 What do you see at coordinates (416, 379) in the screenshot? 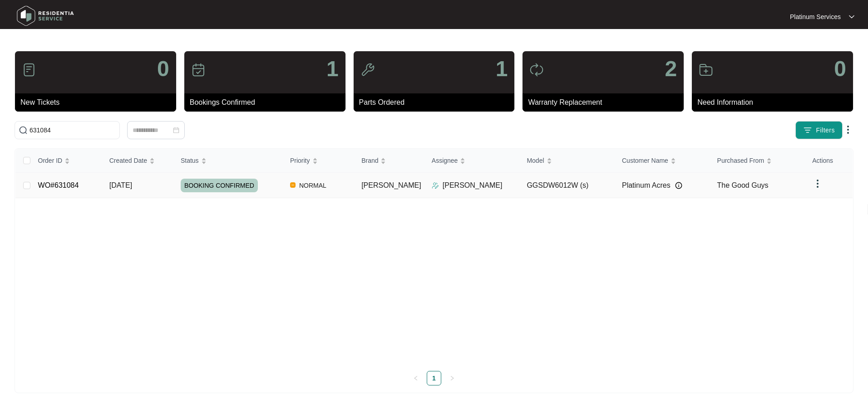
I see `button: left` at bounding box center [416, 379].